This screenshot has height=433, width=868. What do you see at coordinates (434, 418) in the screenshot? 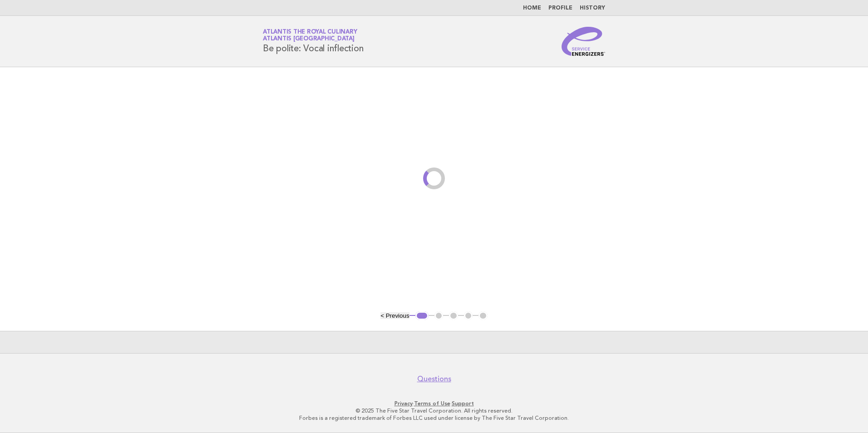
I see `p: Forbes is a registered trademark of Forbes LLC used under license by The Five Star Travel Corpora...` at bounding box center [434, 418].